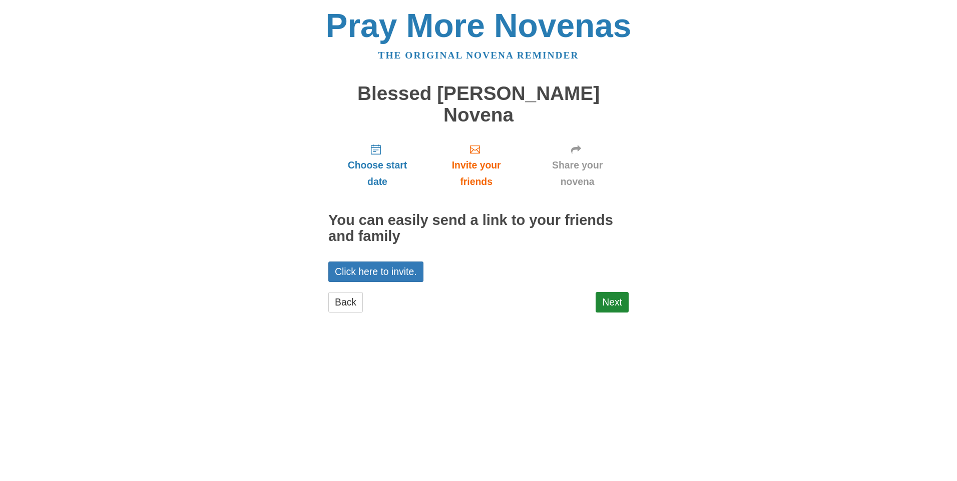 Image resolution: width=957 pixels, height=481 pixels. I want to click on a: Pray More Novenas, so click(478, 26).